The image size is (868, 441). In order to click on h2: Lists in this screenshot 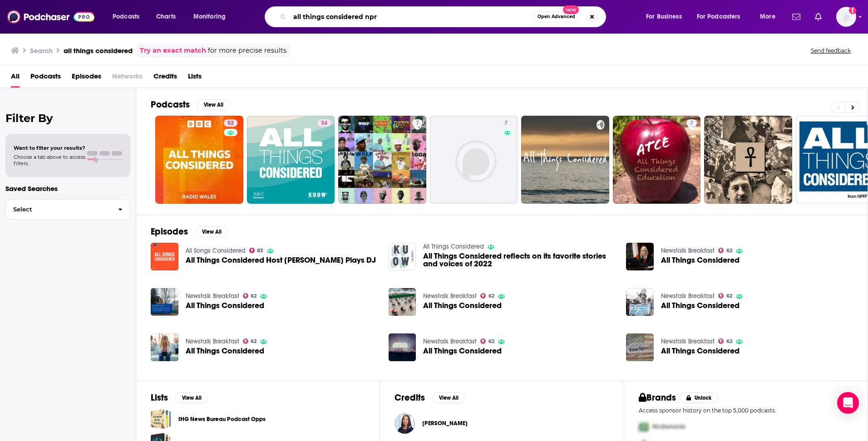, I will do `click(159, 398)`.